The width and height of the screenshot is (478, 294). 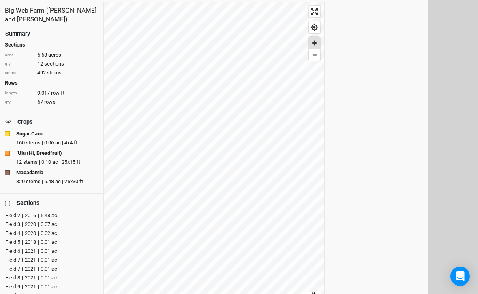 What do you see at coordinates (13, 287) in the screenshot?
I see `div: Field 9` at bounding box center [13, 287].